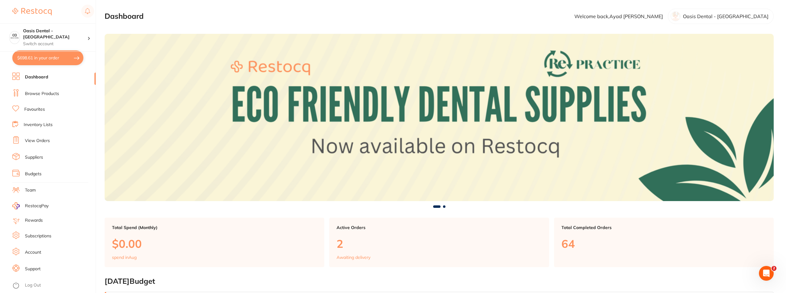  I want to click on a: Total Completed Orders64, so click(664, 243).